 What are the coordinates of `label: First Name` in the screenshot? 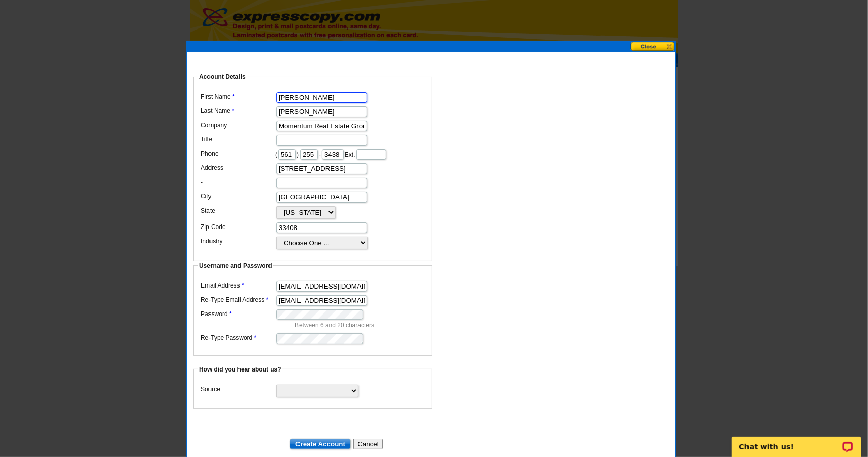 It's located at (238, 97).